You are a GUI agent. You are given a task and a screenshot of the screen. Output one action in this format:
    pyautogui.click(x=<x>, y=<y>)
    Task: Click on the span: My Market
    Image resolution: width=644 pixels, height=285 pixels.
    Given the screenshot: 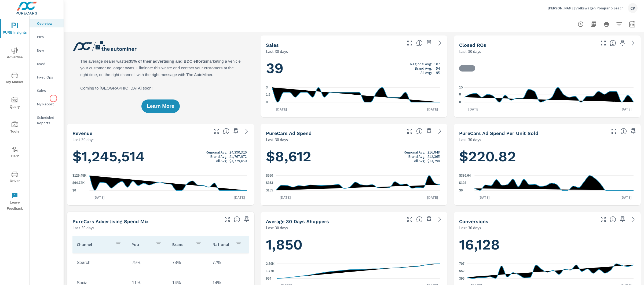 What is the action you would take?
    pyautogui.click(x=15, y=79)
    